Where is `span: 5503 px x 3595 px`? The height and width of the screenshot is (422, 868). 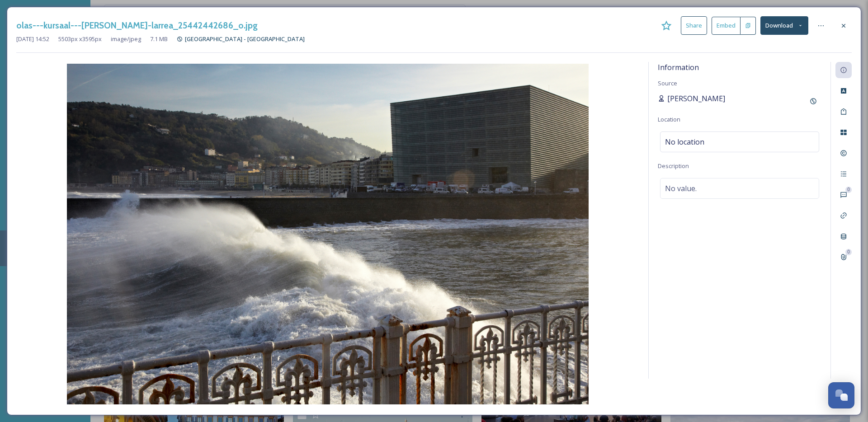 span: 5503 px x 3595 px is located at coordinates (80, 39).